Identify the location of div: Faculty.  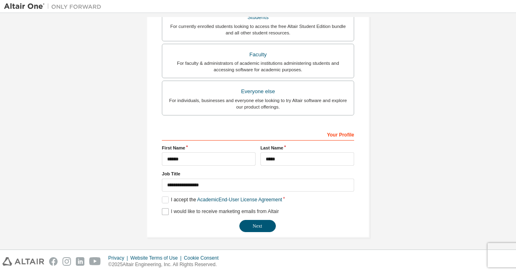
(258, 55).